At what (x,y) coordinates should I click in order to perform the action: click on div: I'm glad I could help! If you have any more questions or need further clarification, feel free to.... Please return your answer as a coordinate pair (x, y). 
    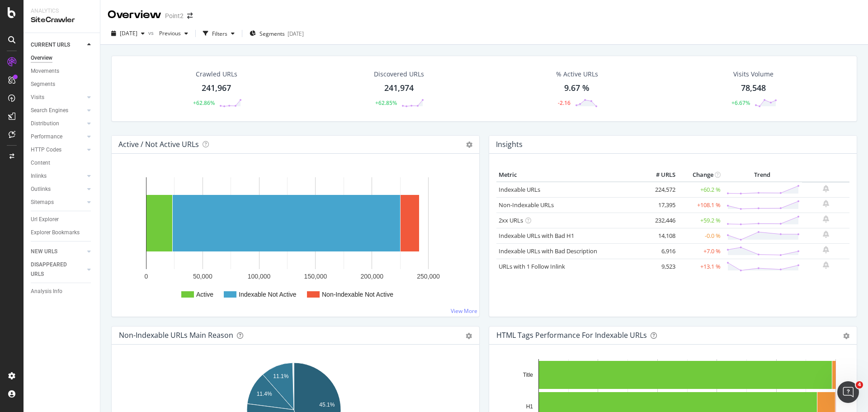
    Looking at the image, I should click on (78, 179).